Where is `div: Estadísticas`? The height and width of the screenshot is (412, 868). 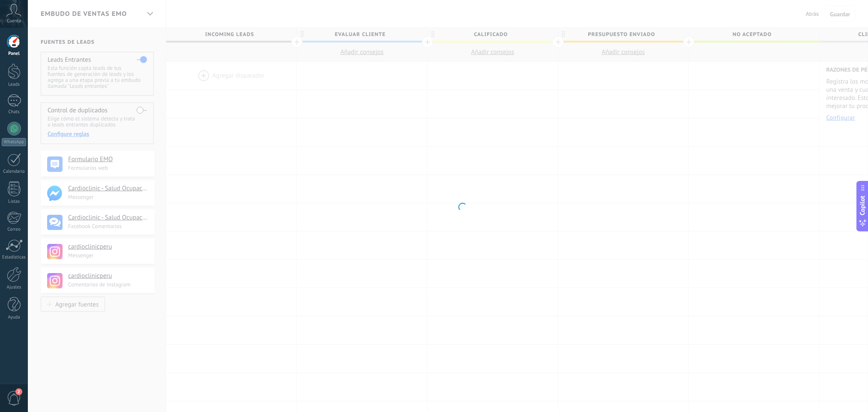 div: Estadísticas is located at coordinates (14, 257).